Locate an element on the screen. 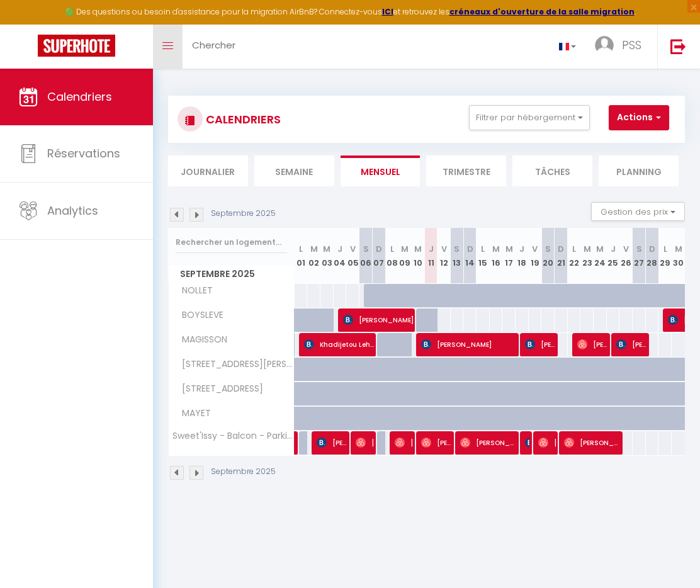  th: 07 is located at coordinates (379, 255).